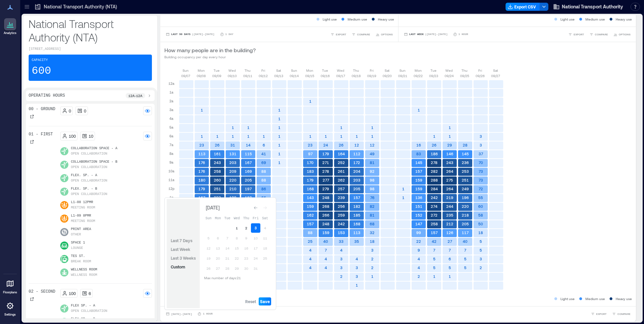 The image size is (644, 324). Describe the element at coordinates (265, 301) in the screenshot. I see `button: Save` at that location.